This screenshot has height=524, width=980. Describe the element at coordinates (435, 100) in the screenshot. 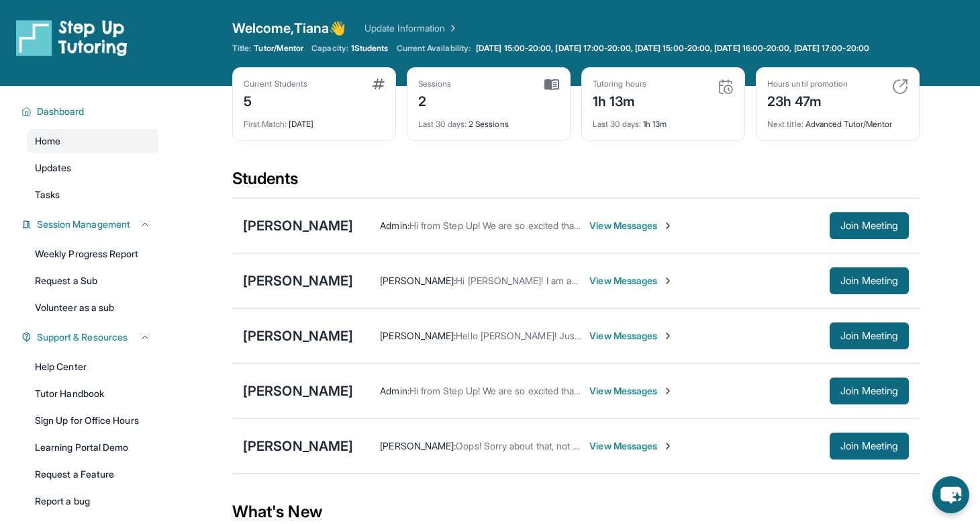

I see `div: 2` at that location.